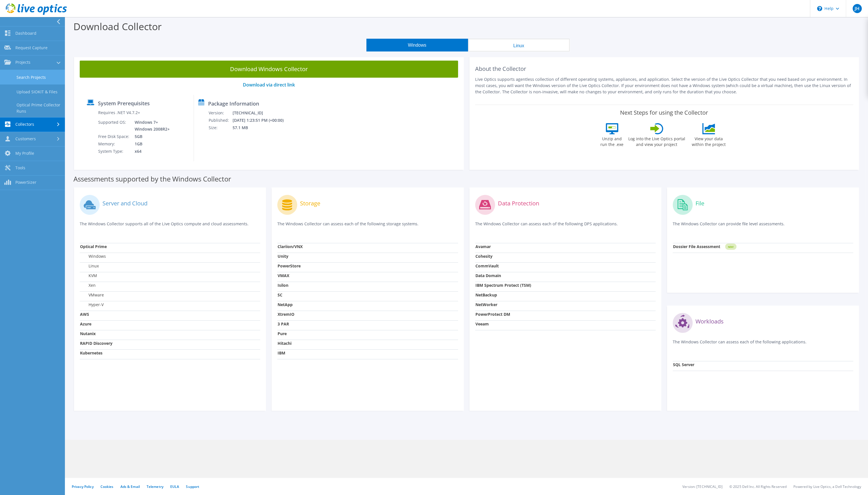  I want to click on td: Memory:, so click(114, 144).